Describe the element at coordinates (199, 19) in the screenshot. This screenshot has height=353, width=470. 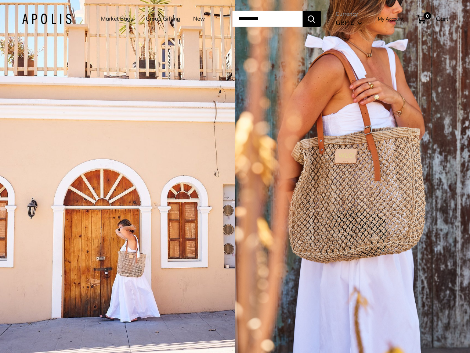
I see `a: New` at that location.